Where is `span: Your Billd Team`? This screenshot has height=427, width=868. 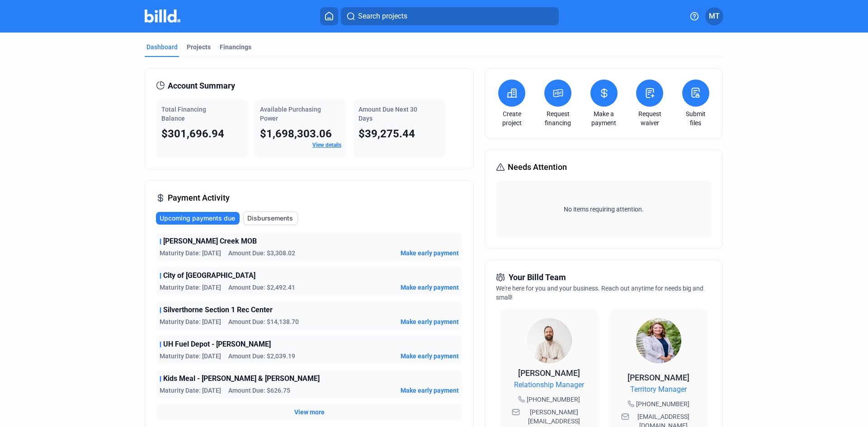
span: Your Billd Team is located at coordinates (537, 277).